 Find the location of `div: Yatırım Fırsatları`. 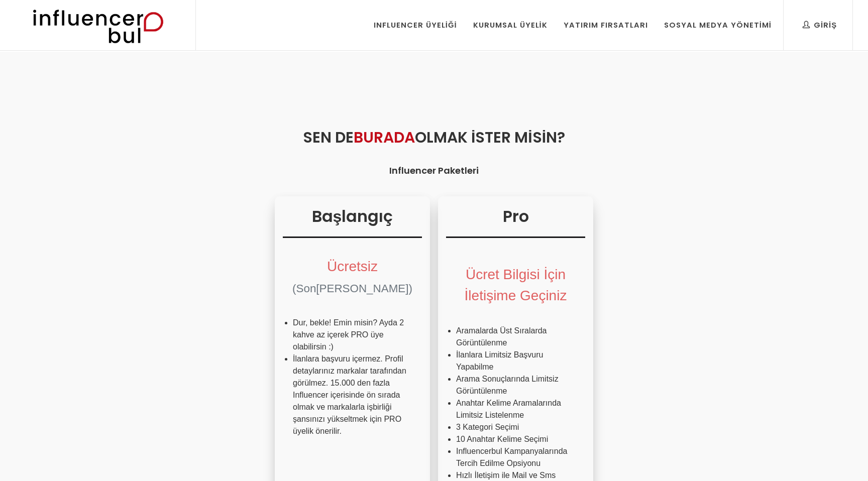

div: Yatırım Fırsatları is located at coordinates (606, 26).